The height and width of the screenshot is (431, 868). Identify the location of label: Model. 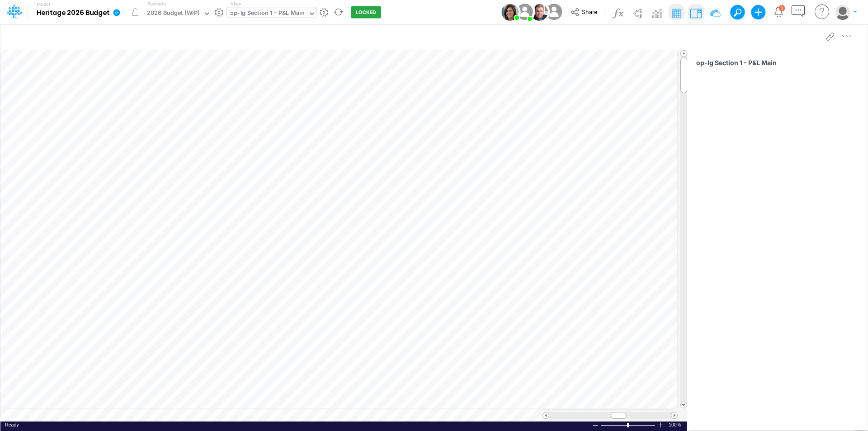
(43, 5).